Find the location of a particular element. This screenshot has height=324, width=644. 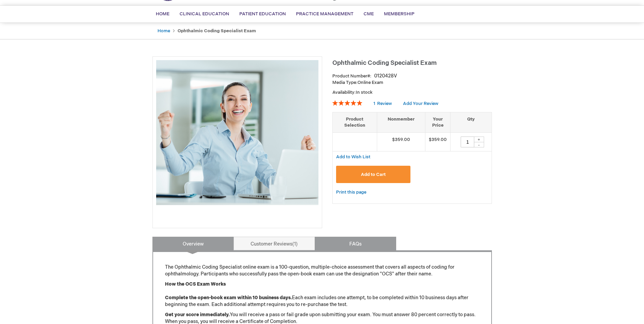

span: Add to Cart is located at coordinates (373, 174).